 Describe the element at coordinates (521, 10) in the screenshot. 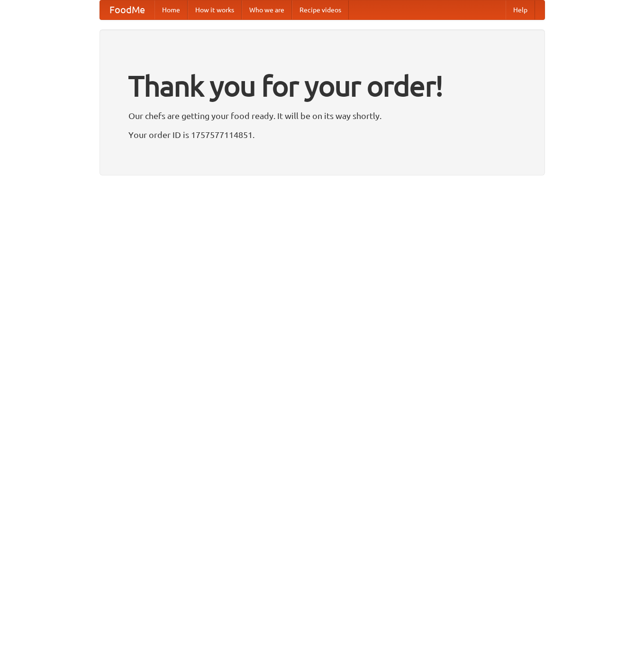

I see `a: Help` at that location.